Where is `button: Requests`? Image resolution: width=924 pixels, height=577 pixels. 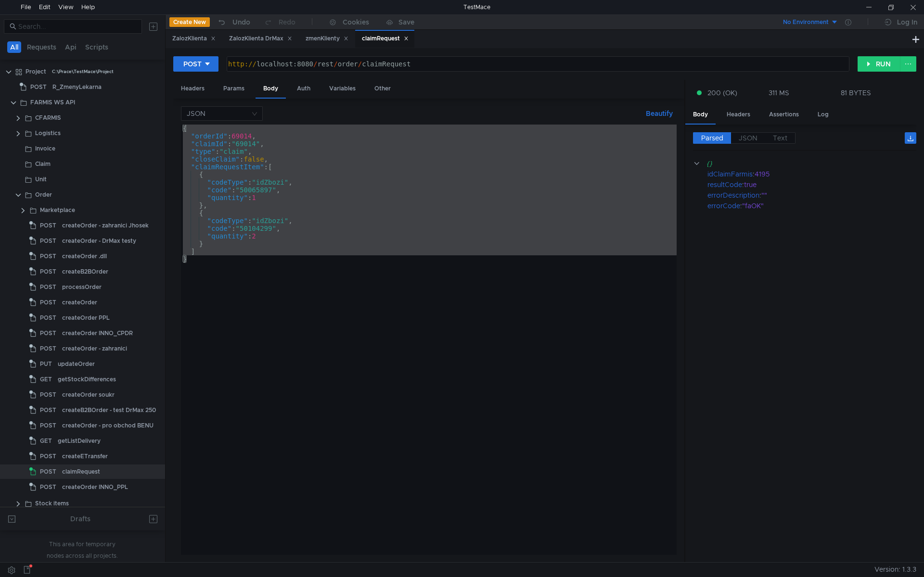 button: Requests is located at coordinates (42, 47).